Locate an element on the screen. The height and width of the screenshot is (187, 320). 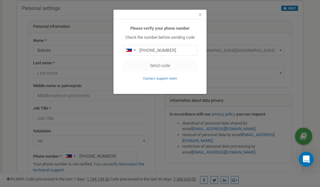
button: Close is located at coordinates (200, 15).